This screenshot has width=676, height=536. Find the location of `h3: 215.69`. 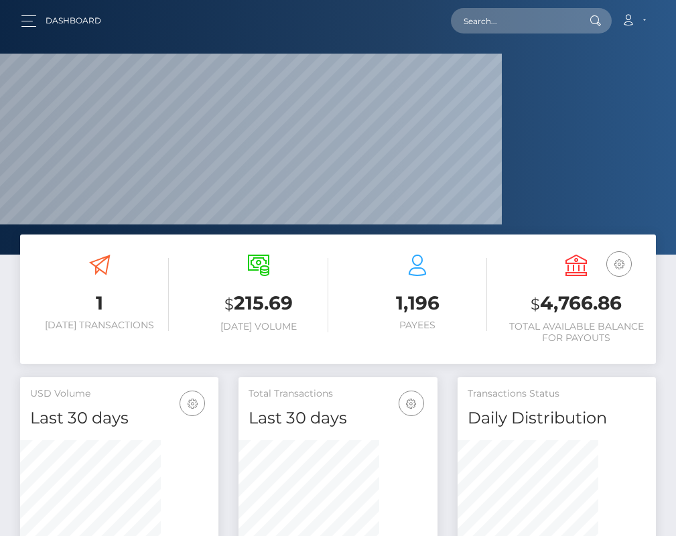

h3: 215.69 is located at coordinates (258, 304).